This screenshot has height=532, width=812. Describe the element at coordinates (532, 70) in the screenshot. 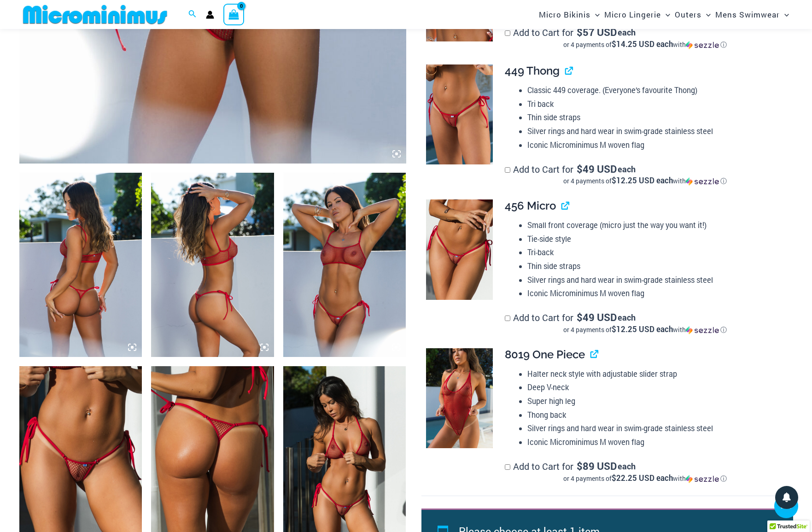

I see `span: 449 Thong` at that location.